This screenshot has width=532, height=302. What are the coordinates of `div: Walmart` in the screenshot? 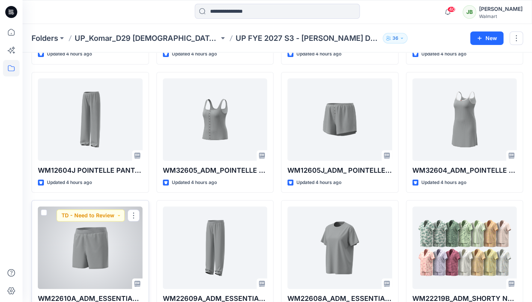 It's located at (501, 16).